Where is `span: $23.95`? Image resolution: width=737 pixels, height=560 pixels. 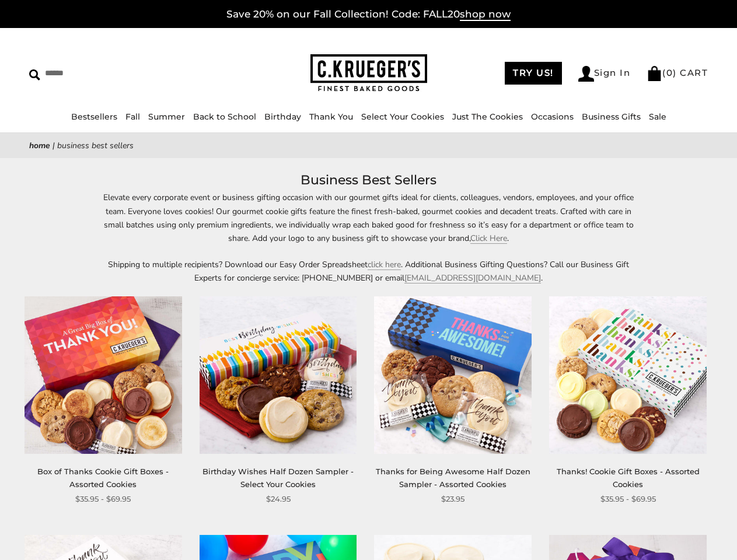 span: $23.95 is located at coordinates (453, 499).